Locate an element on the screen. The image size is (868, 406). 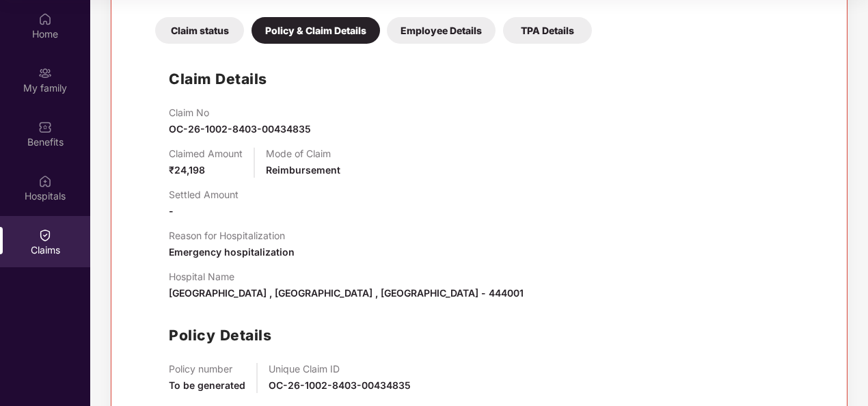
p: Settled Amount is located at coordinates (204, 194).